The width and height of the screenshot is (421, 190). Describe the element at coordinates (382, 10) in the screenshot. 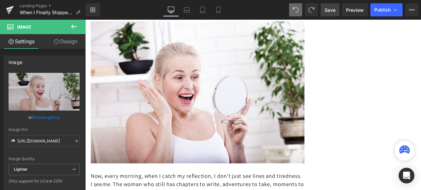

I see `span: Publish` at that location.